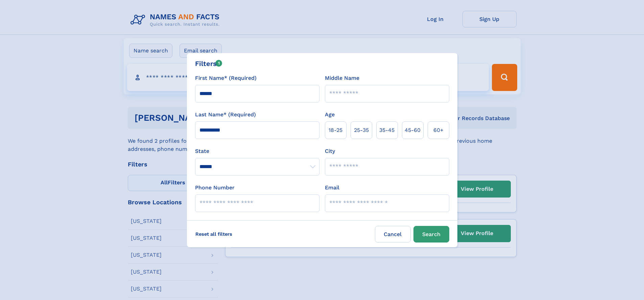 The image size is (644, 300). Describe the element at coordinates (413, 130) in the screenshot. I see `span: 45‑60` at that location.